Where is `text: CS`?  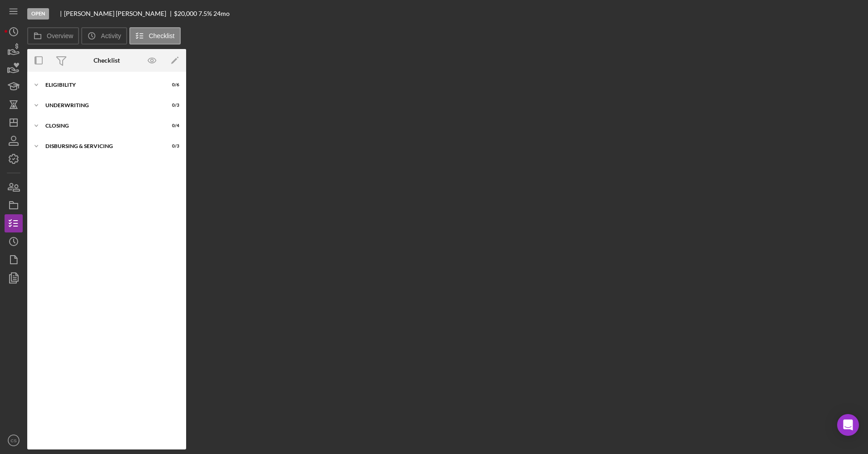
text: CS is located at coordinates (13, 440).